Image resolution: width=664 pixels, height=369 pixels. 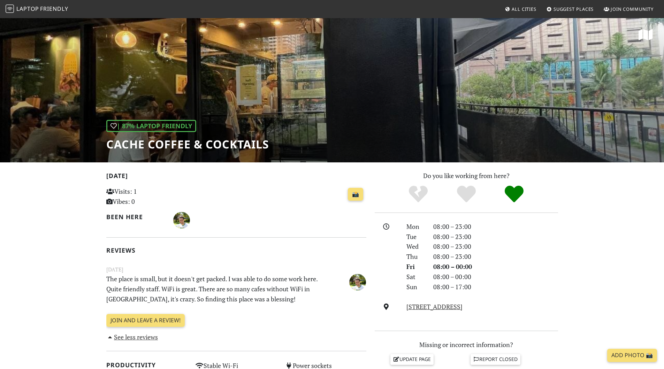 I want to click on div: Mon, so click(x=416, y=227).